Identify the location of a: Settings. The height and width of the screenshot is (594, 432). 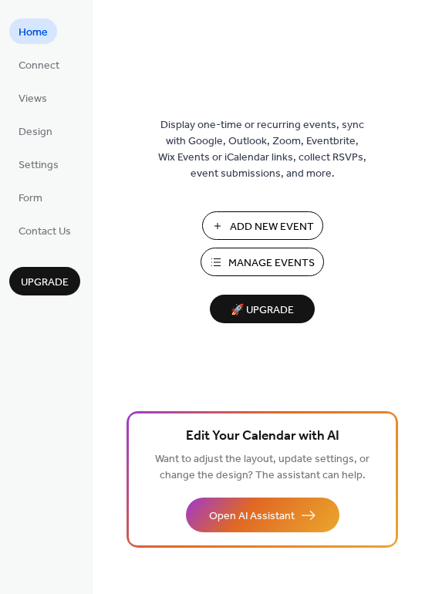
(39, 164).